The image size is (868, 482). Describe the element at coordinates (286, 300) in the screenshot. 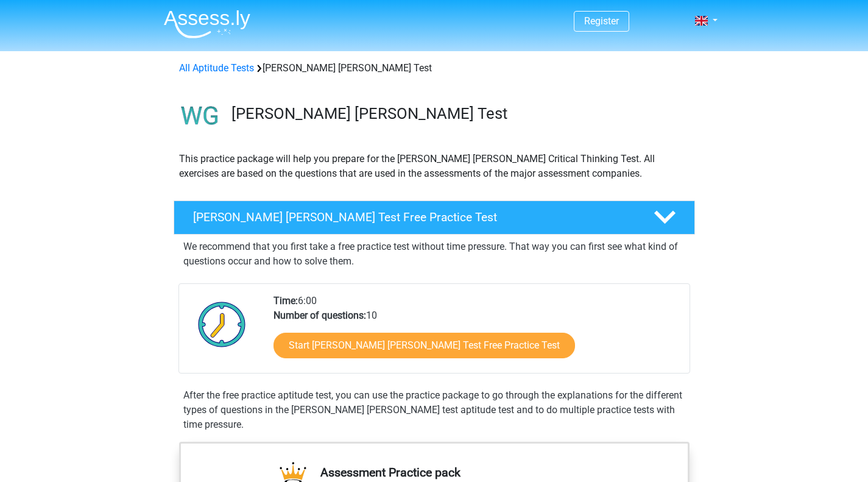

I see `b: Time:` at that location.